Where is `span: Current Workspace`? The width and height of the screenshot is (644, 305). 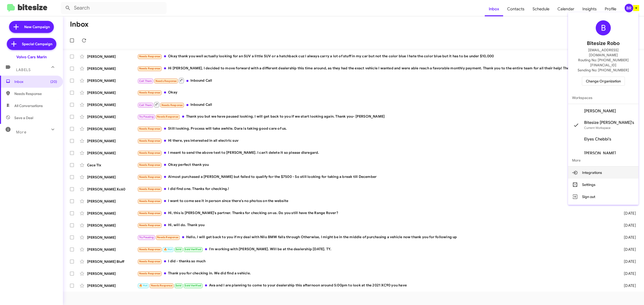 span: Current Workspace is located at coordinates (598, 128).